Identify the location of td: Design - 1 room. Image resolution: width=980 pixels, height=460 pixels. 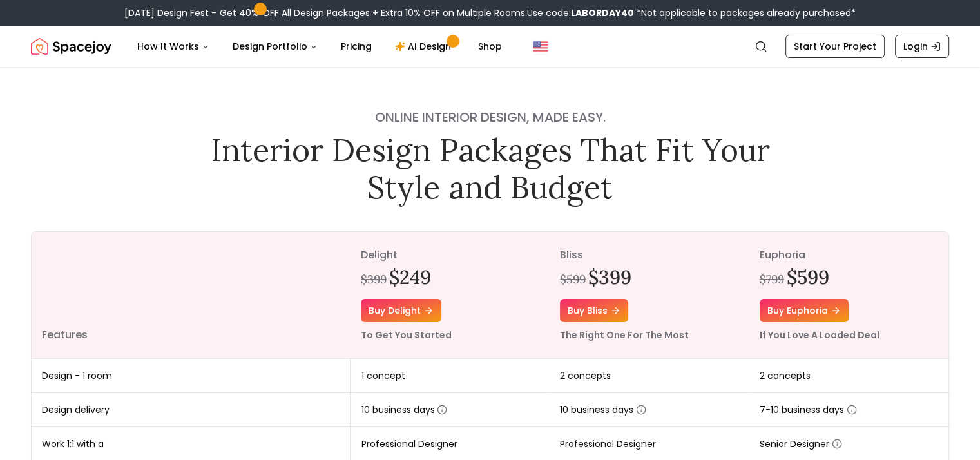
(191, 376).